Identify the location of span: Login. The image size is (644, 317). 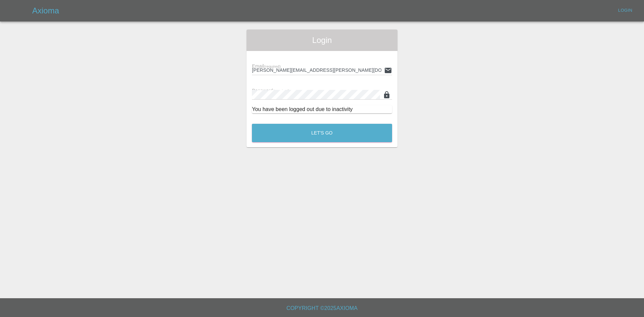
(322, 40).